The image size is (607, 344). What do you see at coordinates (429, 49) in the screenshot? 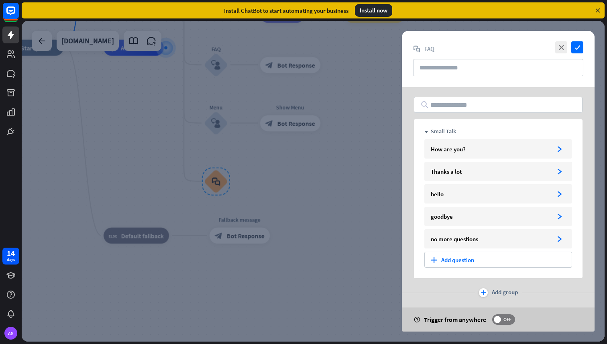
I see `span: FAQ` at bounding box center [429, 49].